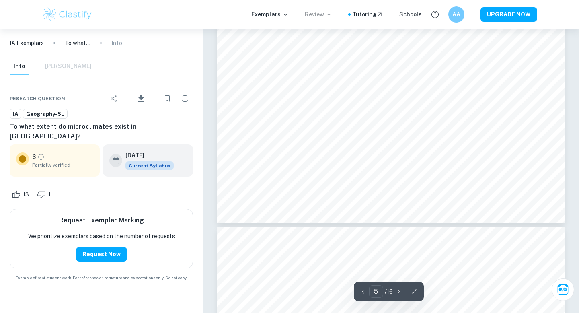 Image resolution: width=579 pixels, height=313 pixels. Describe the element at coordinates (117, 43) in the screenshot. I see `p: Info` at that location.